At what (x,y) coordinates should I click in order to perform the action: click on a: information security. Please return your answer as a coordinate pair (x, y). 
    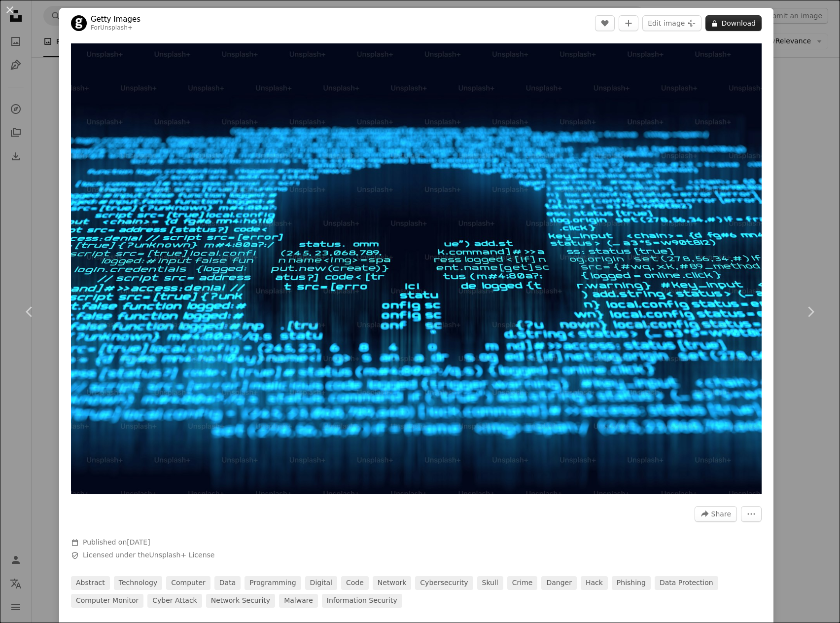
    Looking at the image, I should click on (362, 601).